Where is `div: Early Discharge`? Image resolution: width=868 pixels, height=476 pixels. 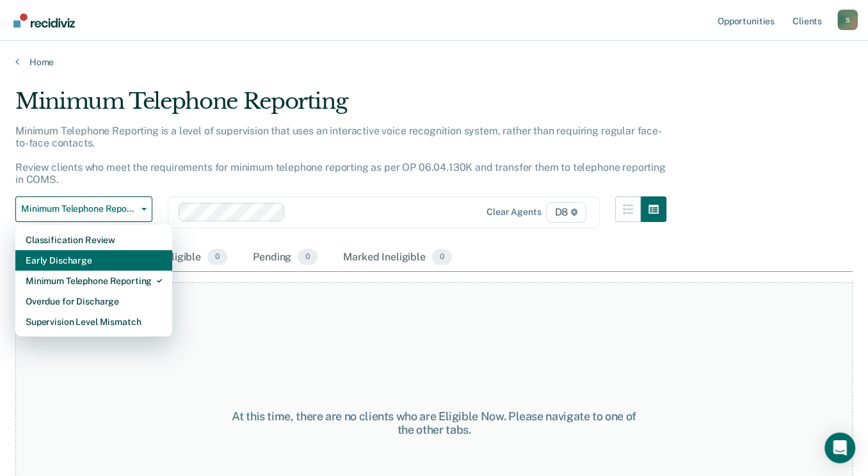 div: Early Discharge is located at coordinates (93, 261).